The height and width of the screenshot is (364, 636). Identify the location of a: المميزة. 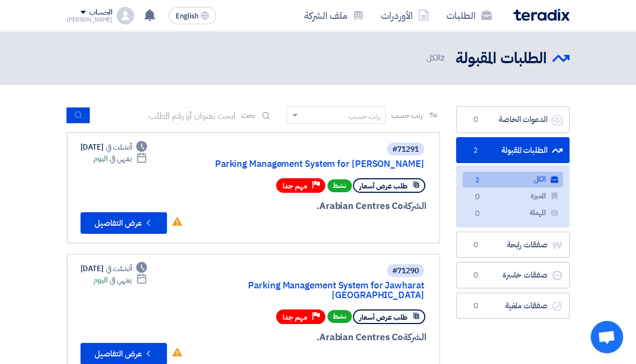
(513, 196).